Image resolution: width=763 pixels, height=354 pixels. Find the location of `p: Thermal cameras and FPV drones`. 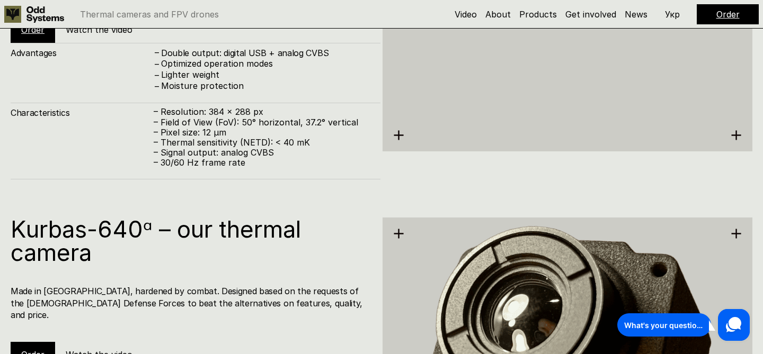

p: Thermal cameras and FPV drones is located at coordinates (149, 14).